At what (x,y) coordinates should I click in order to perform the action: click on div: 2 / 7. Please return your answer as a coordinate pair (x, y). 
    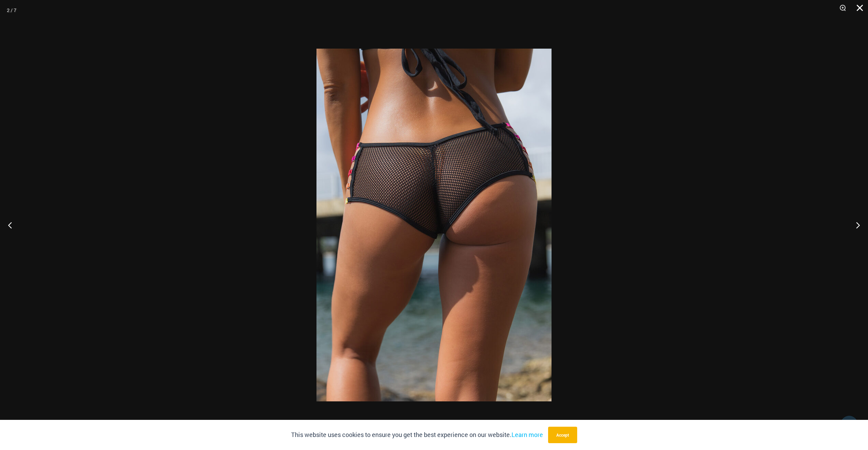
    Looking at the image, I should click on (12, 10).